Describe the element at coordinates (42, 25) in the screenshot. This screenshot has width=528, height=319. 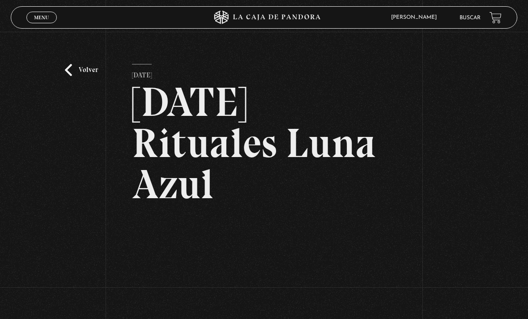
I see `span: Cerrar` at that location.